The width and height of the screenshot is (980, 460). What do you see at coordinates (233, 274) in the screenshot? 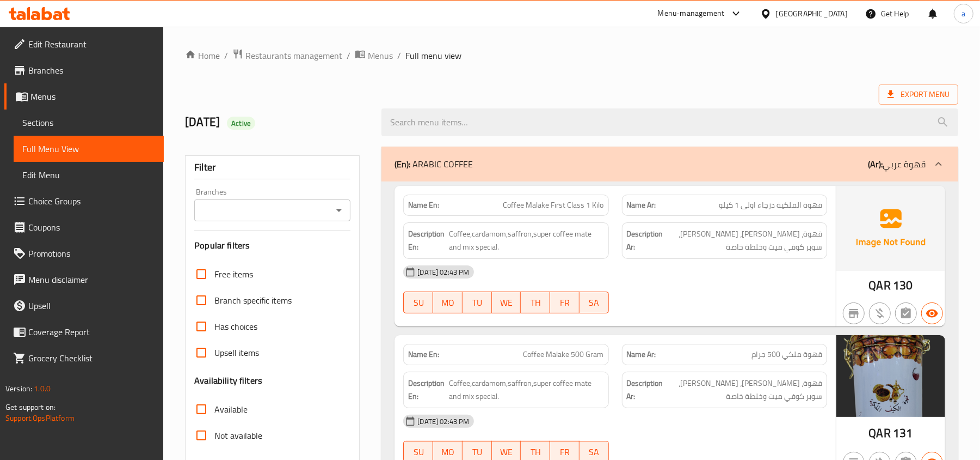
I see `span: Free items` at bounding box center [233, 274].